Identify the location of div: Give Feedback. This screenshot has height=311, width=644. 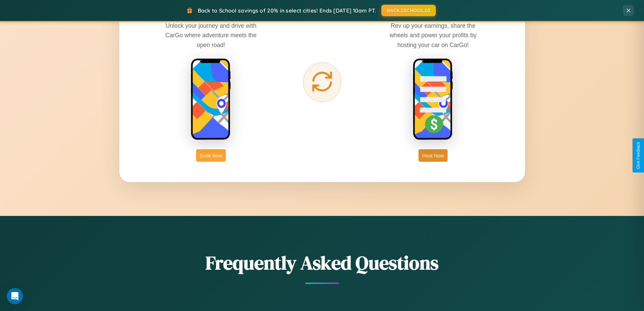
(638, 155).